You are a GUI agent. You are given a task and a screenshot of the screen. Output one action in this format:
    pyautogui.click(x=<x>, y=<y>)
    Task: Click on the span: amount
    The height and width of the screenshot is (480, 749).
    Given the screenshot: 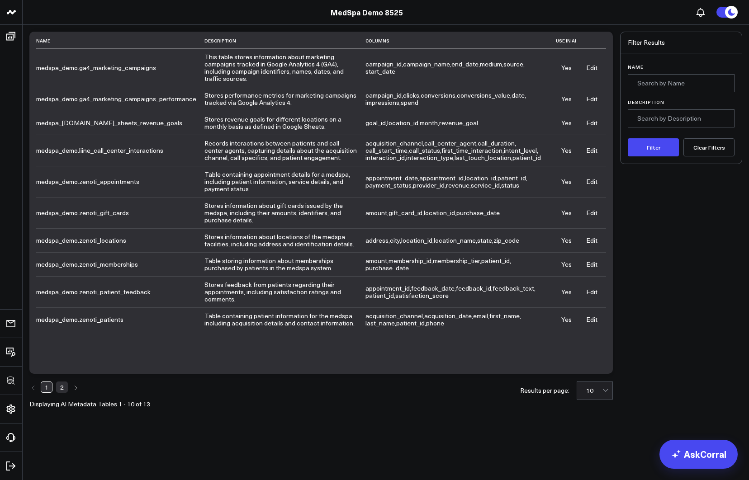 What is the action you would take?
    pyautogui.click(x=376, y=213)
    